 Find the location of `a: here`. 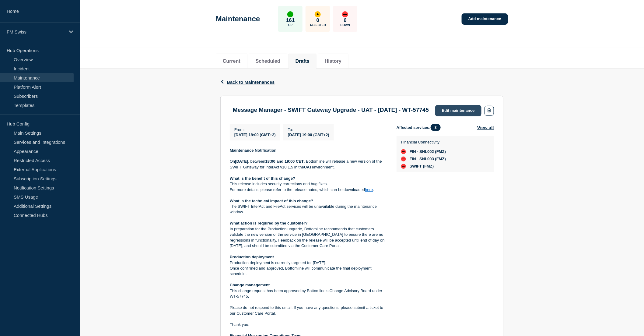

a: here is located at coordinates (369, 189).